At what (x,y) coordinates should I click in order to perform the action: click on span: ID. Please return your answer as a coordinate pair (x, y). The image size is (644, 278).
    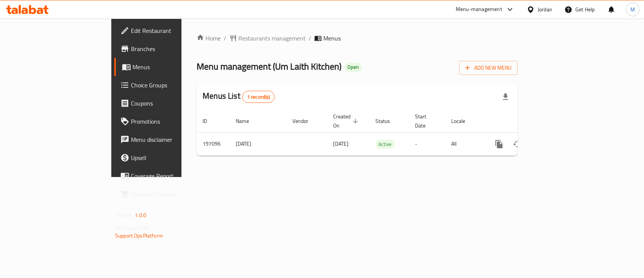
    Looking at the image, I should click on (210, 121).